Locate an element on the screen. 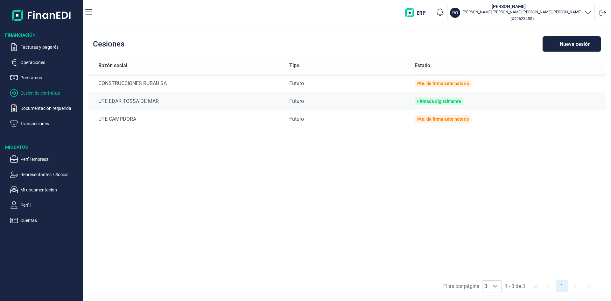 This screenshot has width=611, height=301. span: Razón social is located at coordinates (113, 66).